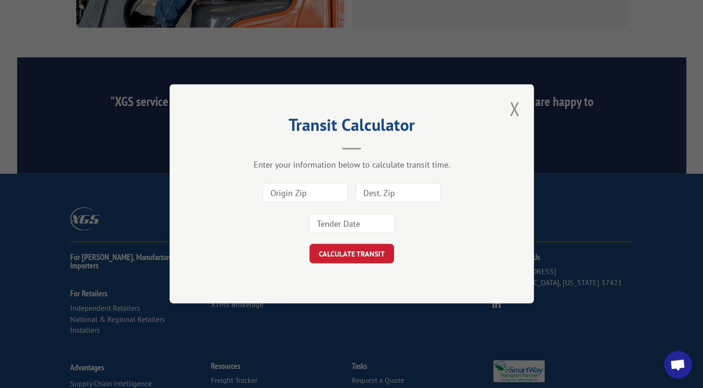  Describe the element at coordinates (352, 127) in the screenshot. I see `h2: Transit Calculator` at that location.